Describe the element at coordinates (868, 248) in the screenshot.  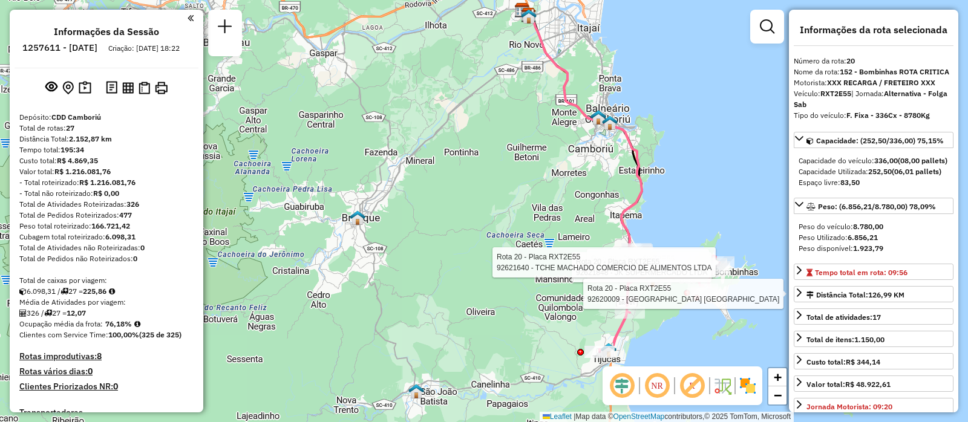
I see `strong: 1.923,79` at that location.